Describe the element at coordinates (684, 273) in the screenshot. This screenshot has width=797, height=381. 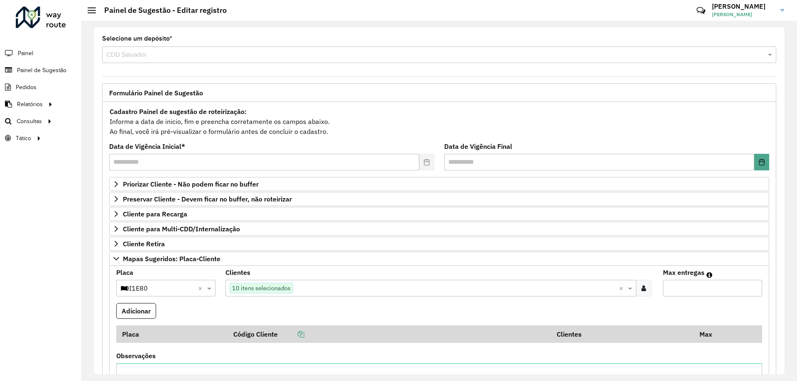
I see `label: Max entregas` at that location.